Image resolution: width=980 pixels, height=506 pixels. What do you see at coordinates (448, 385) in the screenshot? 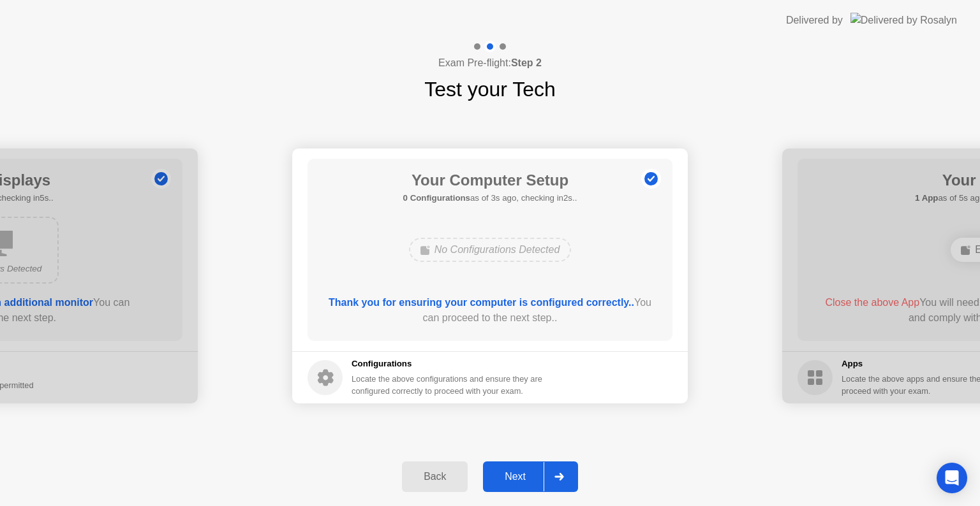
I see `div: Locate the above configurations and ensure they are configured correctly to proceed with your exam.` at bounding box center [448, 385].